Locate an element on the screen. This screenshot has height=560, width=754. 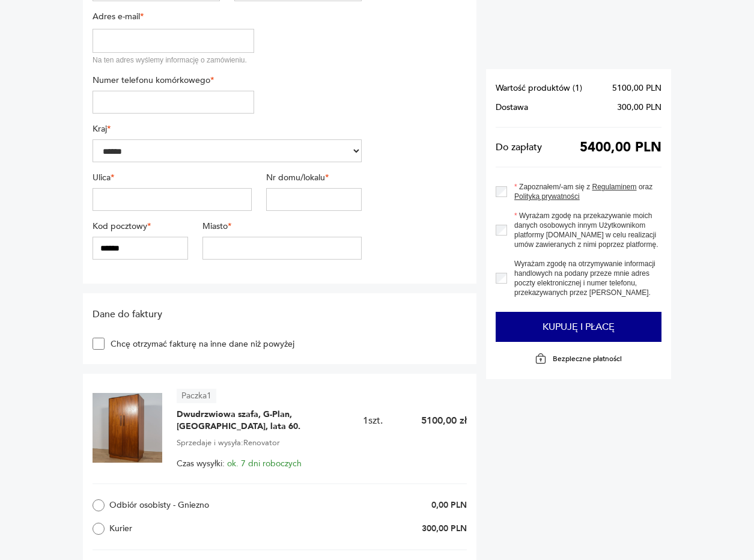
p: 5100,00 zł is located at coordinates (444, 420).